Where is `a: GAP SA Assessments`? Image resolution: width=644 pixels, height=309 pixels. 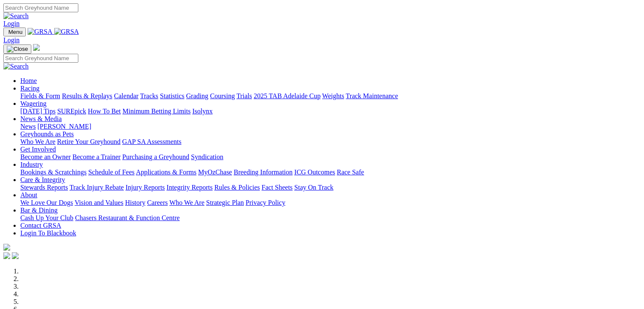 a: GAP SA Assessments is located at coordinates (152, 142).